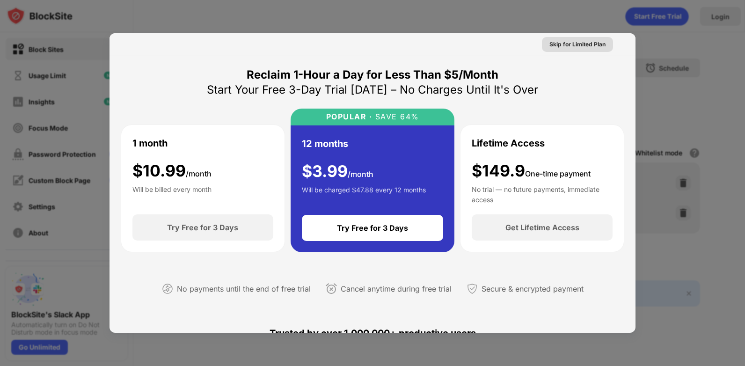 The width and height of the screenshot is (745, 366). What do you see at coordinates (396, 289) in the screenshot?
I see `div: Cancel anytime during free trial` at bounding box center [396, 289].